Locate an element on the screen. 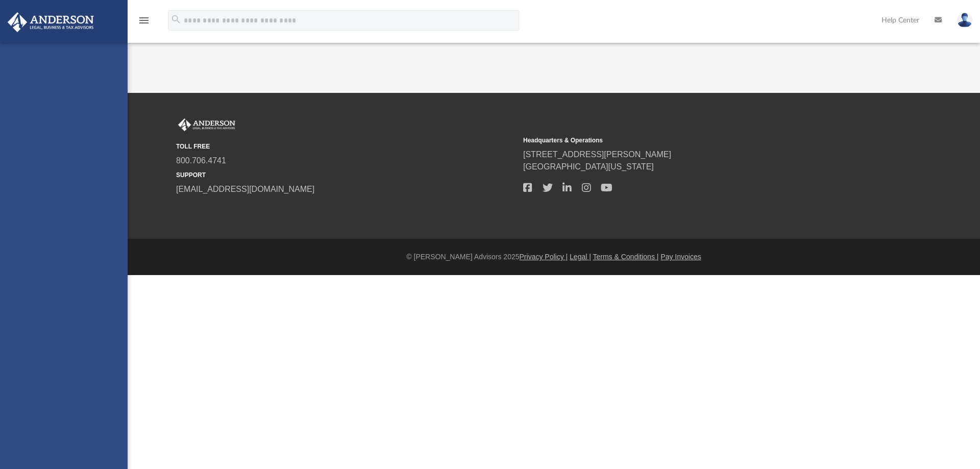 The width and height of the screenshot is (980, 469). a: Pay Invoices is located at coordinates (680, 257).